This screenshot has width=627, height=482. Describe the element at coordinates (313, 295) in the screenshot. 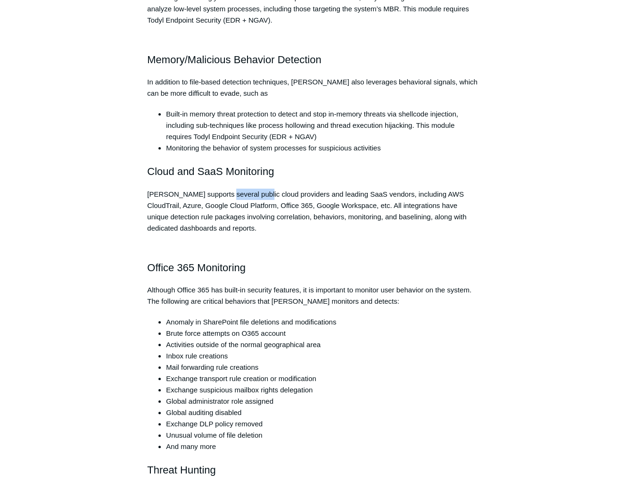

I see `p: Although Office 365 has built-in security features, it is important to monitor user behavior on t...` at that location.